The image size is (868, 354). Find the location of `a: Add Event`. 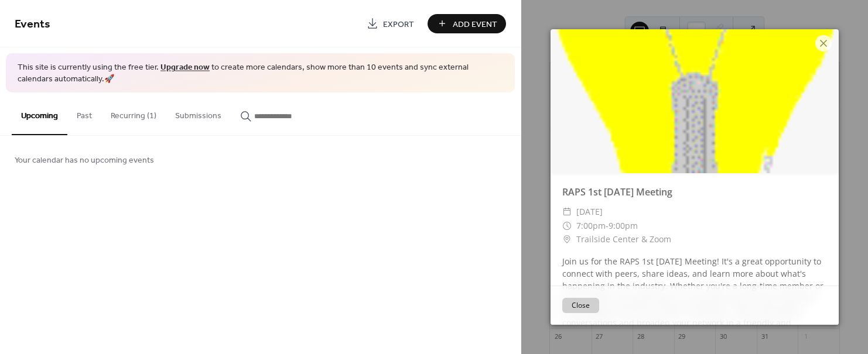

a: Add Event is located at coordinates (467, 23).